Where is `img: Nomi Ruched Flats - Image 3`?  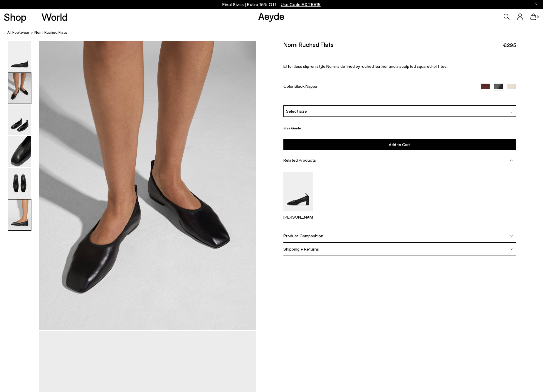 img: Nomi Ruched Flats - Image 3 is located at coordinates (20, 120).